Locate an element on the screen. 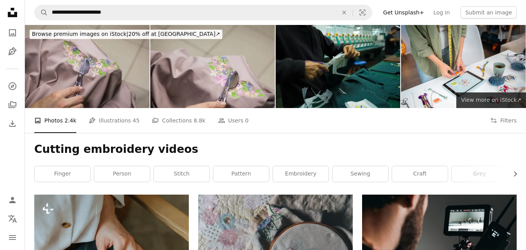 The width and height of the screenshot is (526, 250). a: embroidery near textile is located at coordinates (275, 246).